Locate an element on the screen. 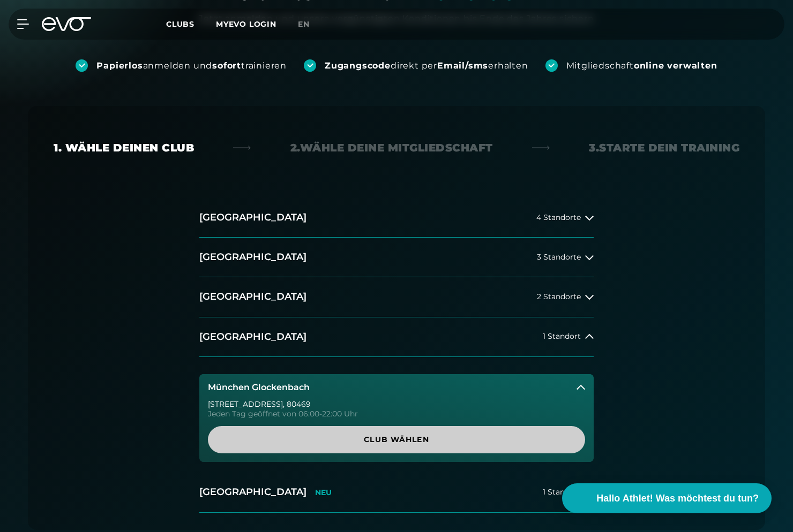  div: Mitgliedschaft is located at coordinates (642, 66).